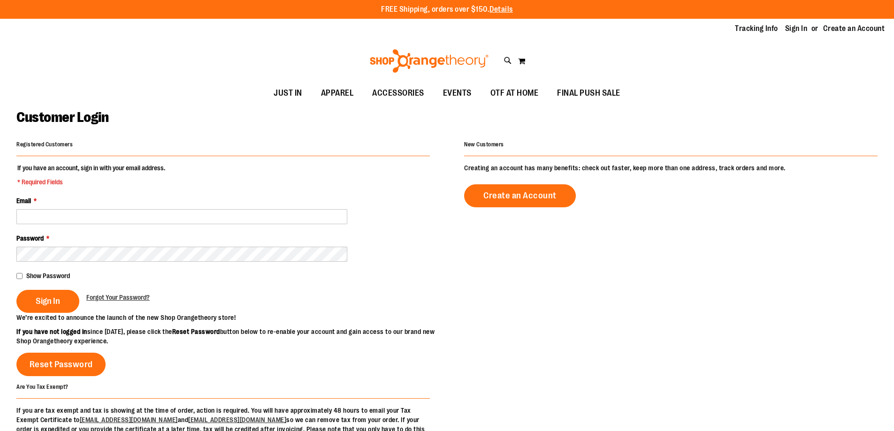 The height and width of the screenshot is (431, 894). I want to click on span: Customer Login, so click(62, 117).